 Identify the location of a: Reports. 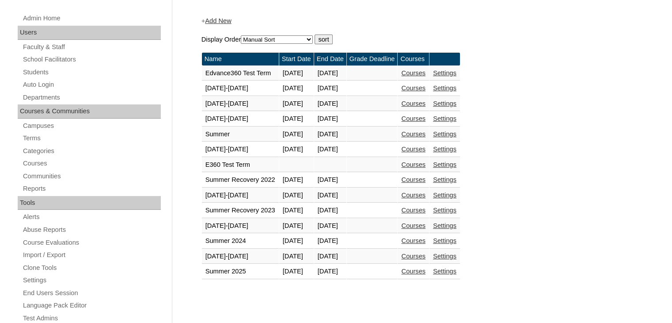
(91, 188).